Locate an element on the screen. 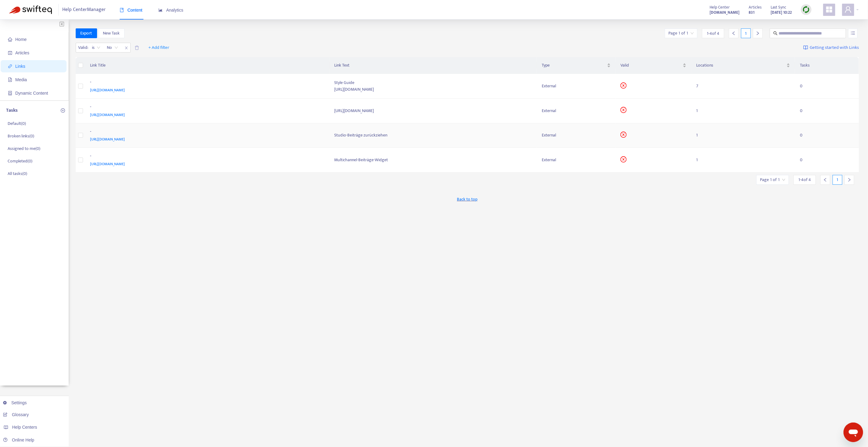 The height and width of the screenshot is (447, 868). span: Help Center is located at coordinates (720, 7).